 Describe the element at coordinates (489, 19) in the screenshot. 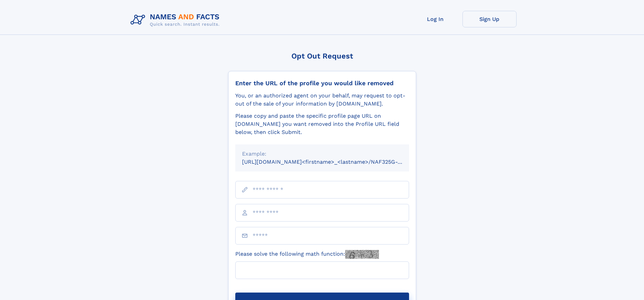

I see `a: Sign Up` at that location.